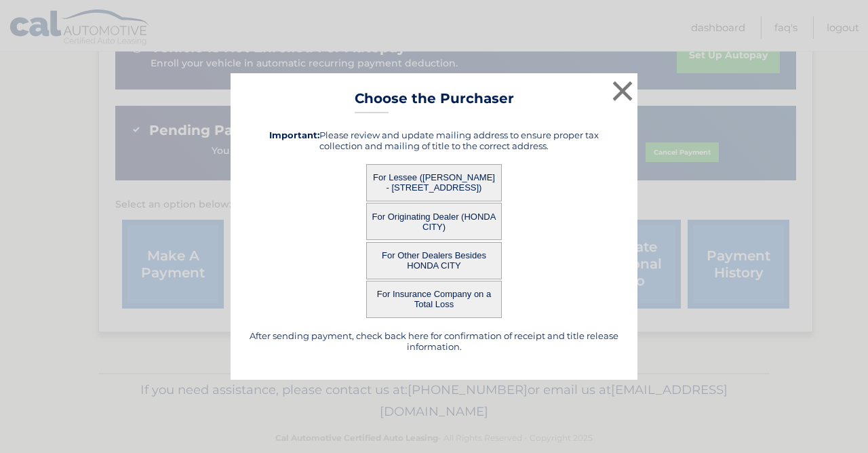 The height and width of the screenshot is (453, 868). What do you see at coordinates (295, 135) in the screenshot?
I see `strong: Important:` at bounding box center [295, 135].